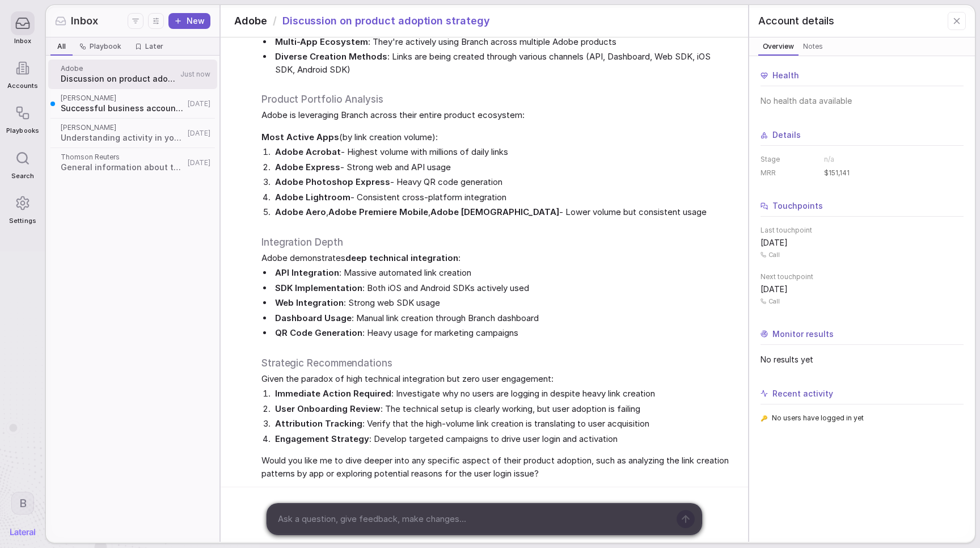  Describe the element at coordinates (502, 440) in the screenshot. I see `li: : Develop targeted campaigns to drive user login and activation` at that location.